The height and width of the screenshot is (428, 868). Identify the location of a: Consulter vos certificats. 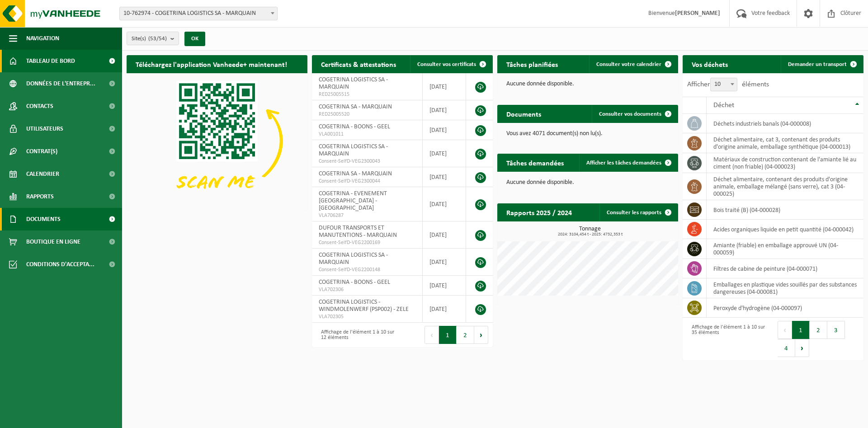
(451, 64).